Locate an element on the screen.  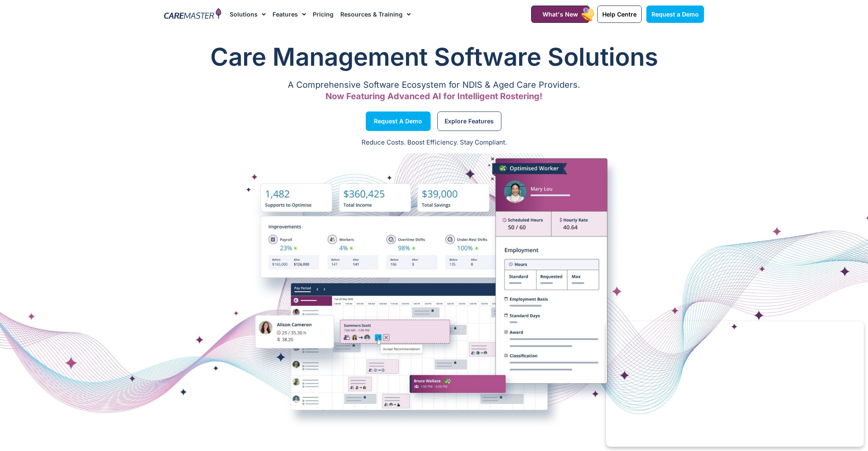
img: CareMaster Logo is located at coordinates (192, 15).